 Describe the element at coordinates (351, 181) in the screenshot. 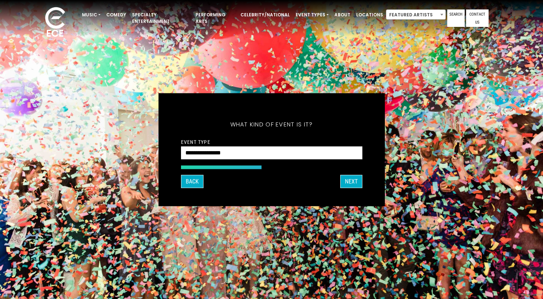

I see `button: Next` at that location.